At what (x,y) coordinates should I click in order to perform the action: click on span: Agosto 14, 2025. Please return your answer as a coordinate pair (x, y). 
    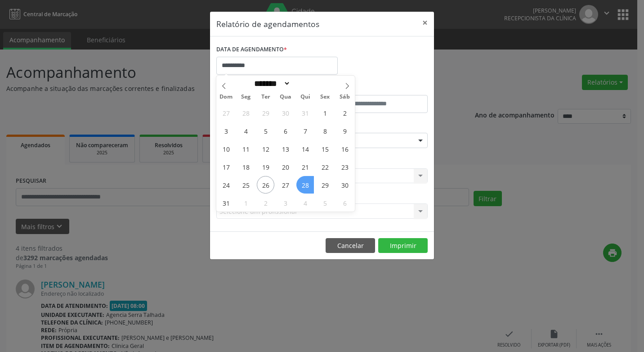
    Looking at the image, I should click on (304, 149).